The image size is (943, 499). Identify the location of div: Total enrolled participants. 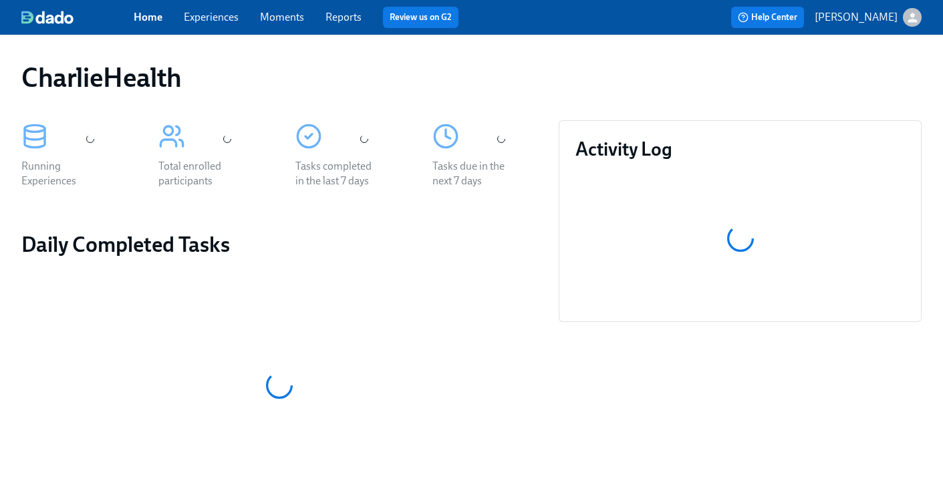
(201, 174).